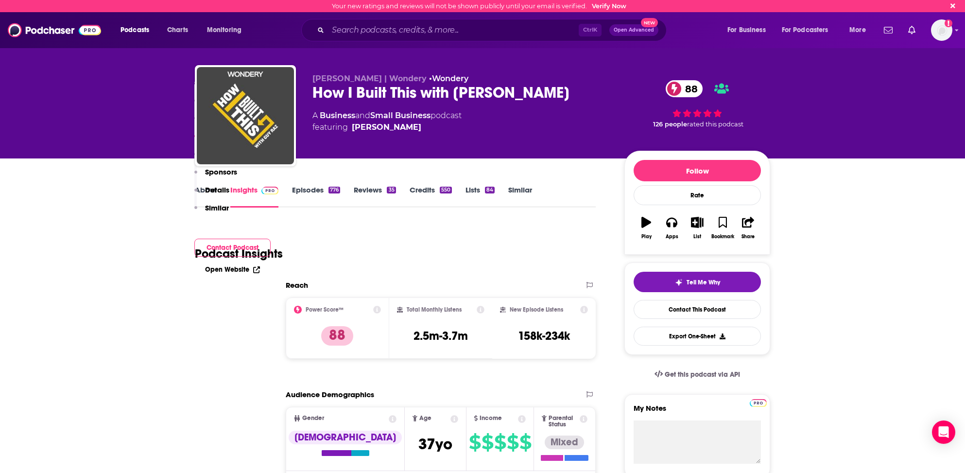 This screenshot has width=965, height=473. I want to click on a: Contact This Podcast, so click(698, 309).